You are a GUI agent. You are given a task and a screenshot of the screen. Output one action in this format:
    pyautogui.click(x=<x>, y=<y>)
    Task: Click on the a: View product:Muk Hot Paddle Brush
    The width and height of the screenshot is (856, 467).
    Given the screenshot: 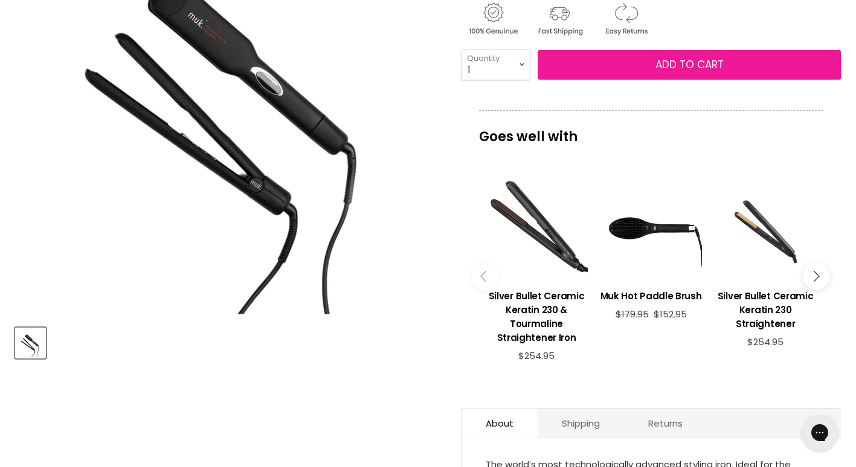 What is the action you would take?
    pyautogui.click(x=651, y=295)
    